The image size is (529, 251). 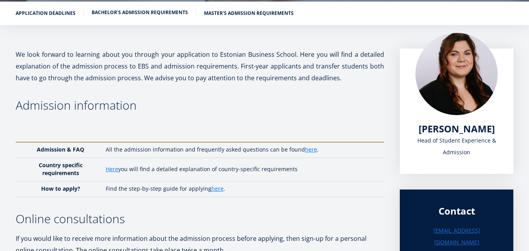 I want to click on div: Contact, so click(x=457, y=211).